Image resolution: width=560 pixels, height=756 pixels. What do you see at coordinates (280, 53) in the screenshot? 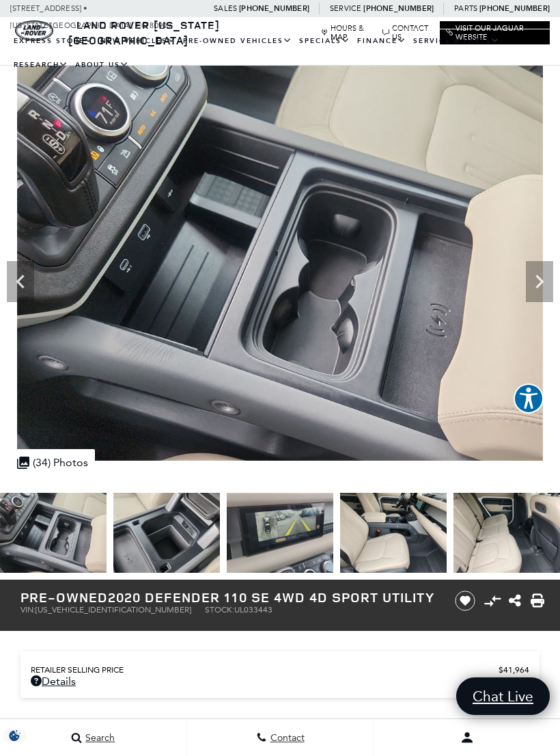
I see `nav: Main Navigation` at bounding box center [280, 53].